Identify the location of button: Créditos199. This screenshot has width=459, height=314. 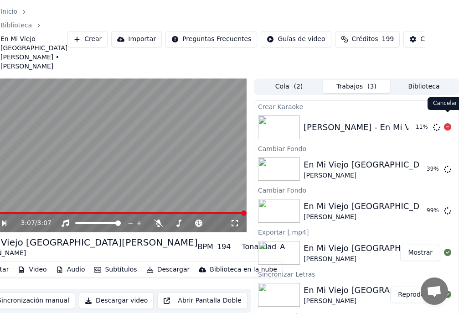
(368, 39).